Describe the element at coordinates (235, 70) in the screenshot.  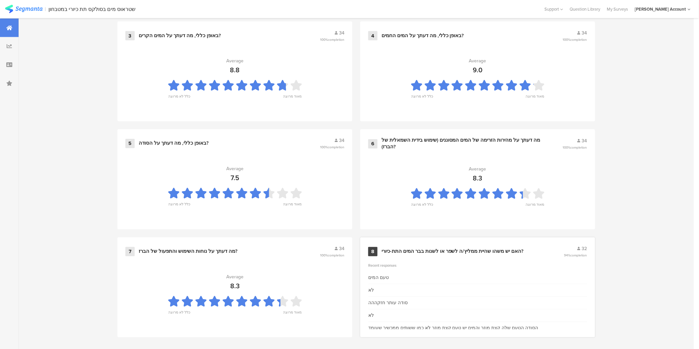
I see `div: 8.8` at that location.